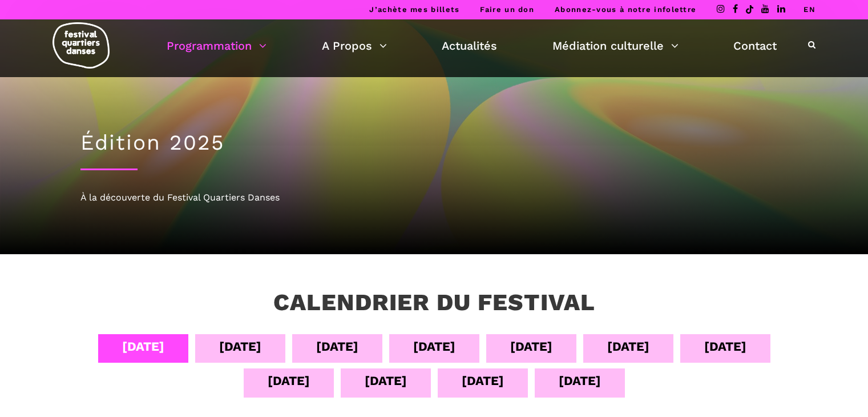  Describe the element at coordinates (414, 9) in the screenshot. I see `a: J’achète mes billets` at that location.